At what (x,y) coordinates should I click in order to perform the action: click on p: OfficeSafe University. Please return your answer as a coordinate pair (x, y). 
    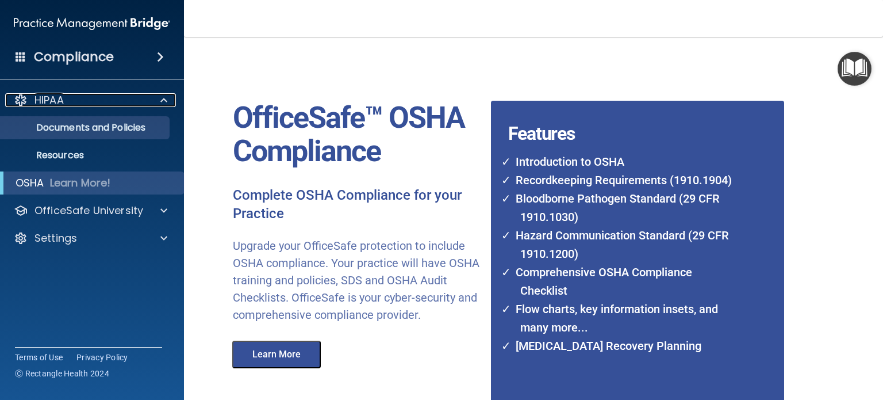
    Looking at the image, I should click on (89, 210).